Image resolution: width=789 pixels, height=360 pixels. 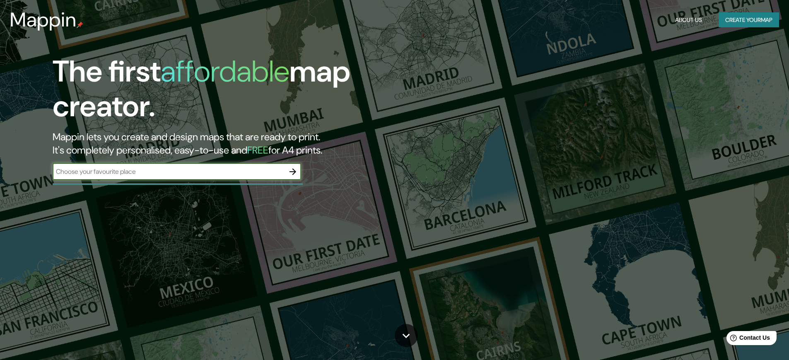 I want to click on button: About Us, so click(x=689, y=20).